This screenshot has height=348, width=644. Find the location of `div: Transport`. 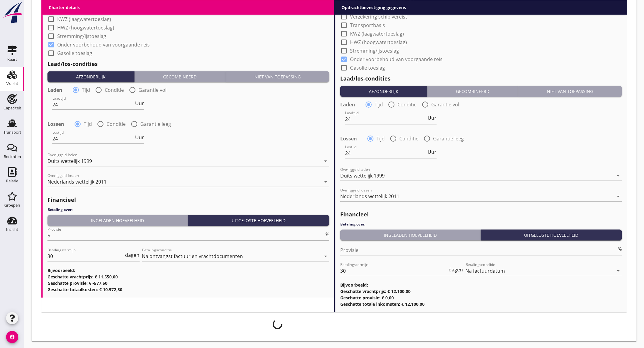

div: Transport is located at coordinates (12, 132).